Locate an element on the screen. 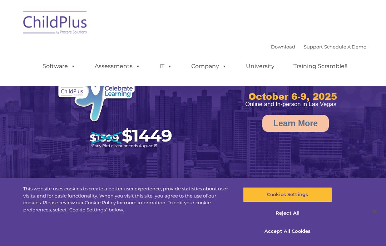 The width and height of the screenshot is (386, 246). a: Support is located at coordinates (313, 47).